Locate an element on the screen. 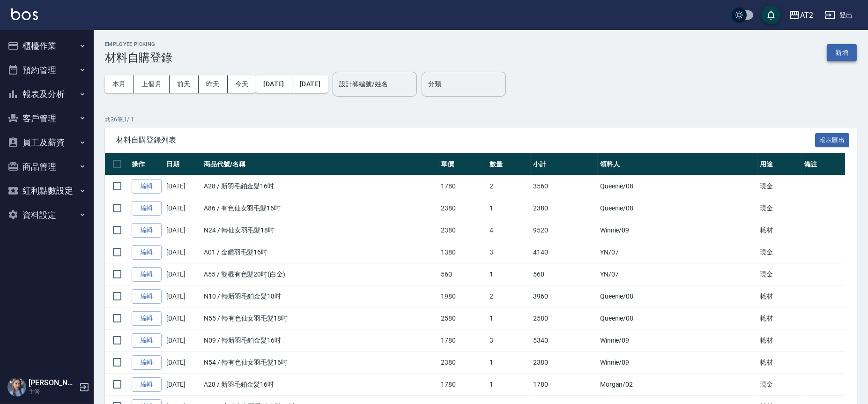 The width and height of the screenshot is (868, 404). th: 操作 is located at coordinates (147, 164).